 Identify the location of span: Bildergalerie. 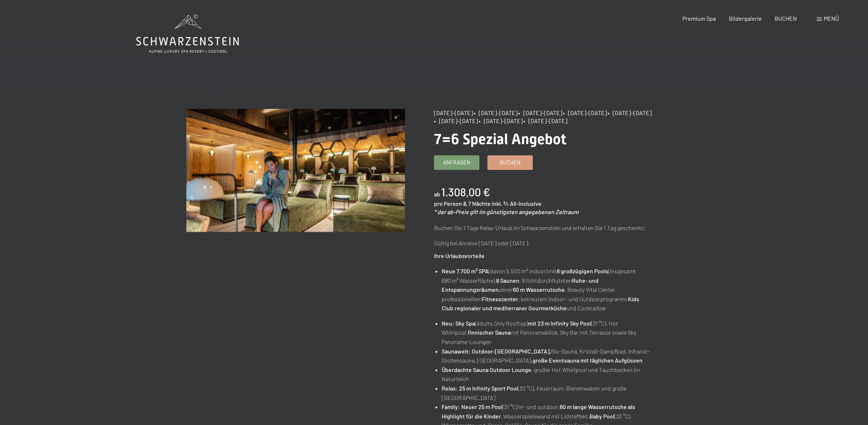
(745, 18).